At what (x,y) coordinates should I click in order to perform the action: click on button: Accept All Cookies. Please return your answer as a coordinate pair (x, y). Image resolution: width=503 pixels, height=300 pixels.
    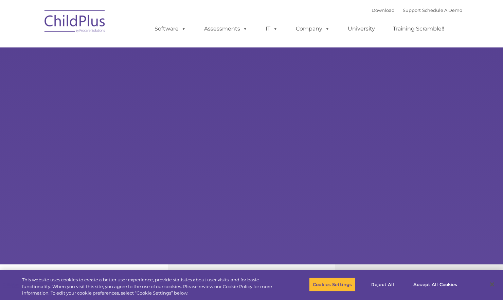
    Looking at the image, I should click on (435, 285).